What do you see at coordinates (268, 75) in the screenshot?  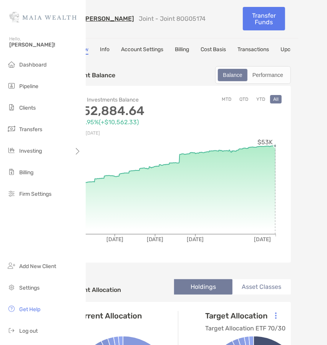 I see `div: Performance` at bounding box center [268, 75].